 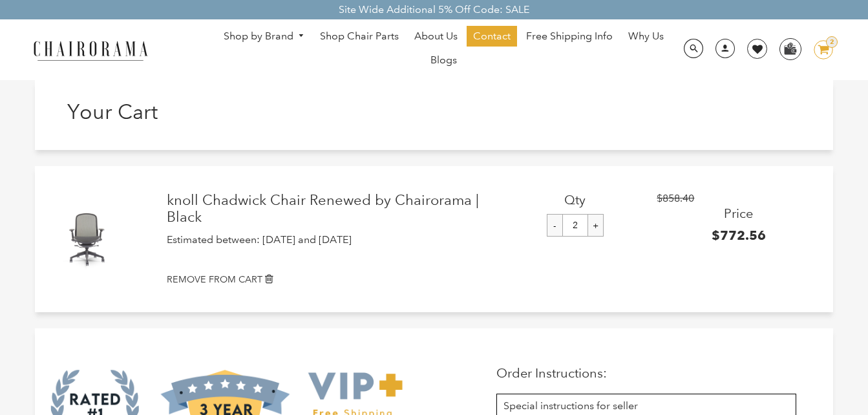 I want to click on img: knoll Chadwick Chair Renewed by Chairorama | Black, so click(x=88, y=240).